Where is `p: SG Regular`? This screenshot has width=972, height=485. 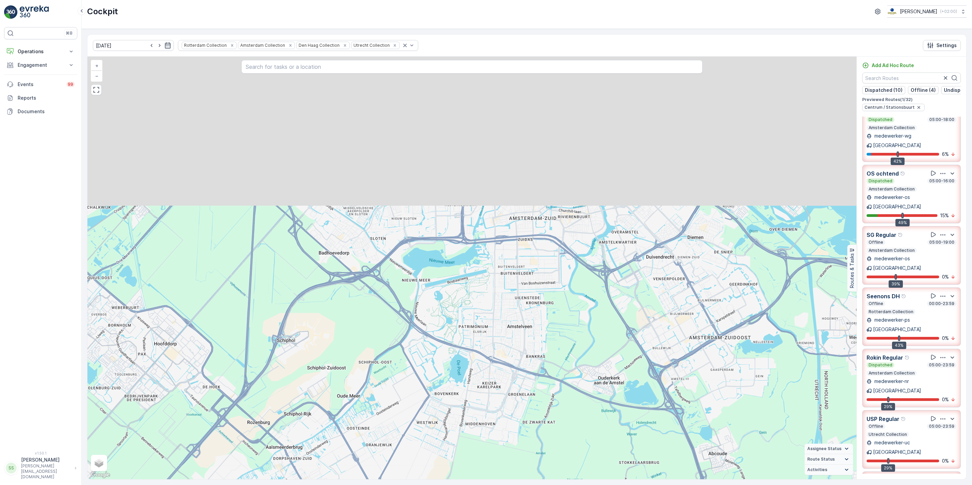
p: SG Regular is located at coordinates (882, 235).